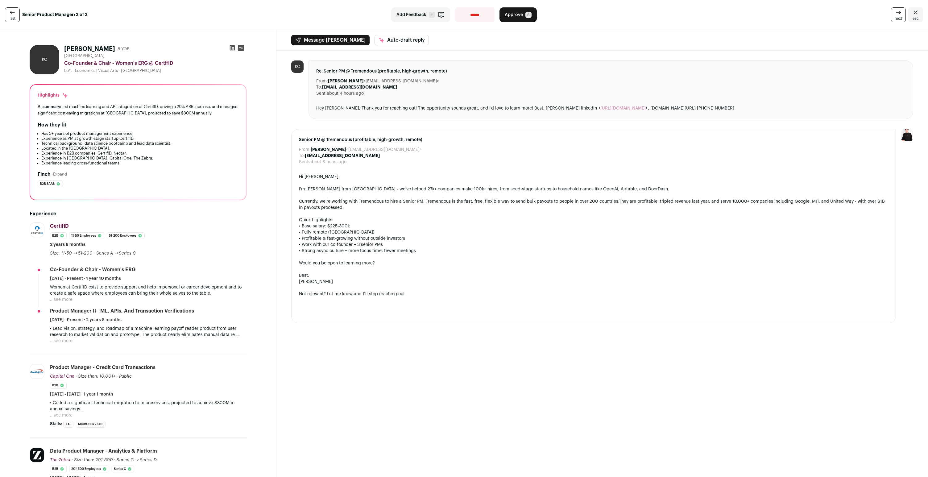  I want to click on span: CertifID, so click(59, 226).